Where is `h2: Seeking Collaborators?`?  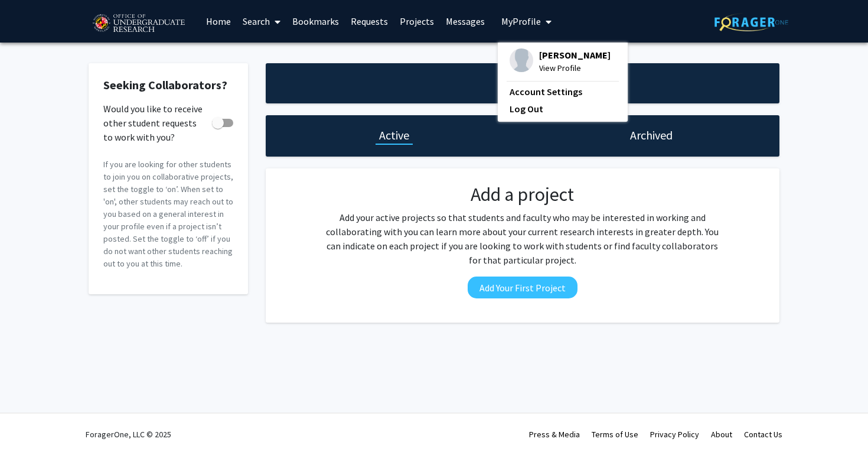 h2: Seeking Collaborators? is located at coordinates (168, 85).